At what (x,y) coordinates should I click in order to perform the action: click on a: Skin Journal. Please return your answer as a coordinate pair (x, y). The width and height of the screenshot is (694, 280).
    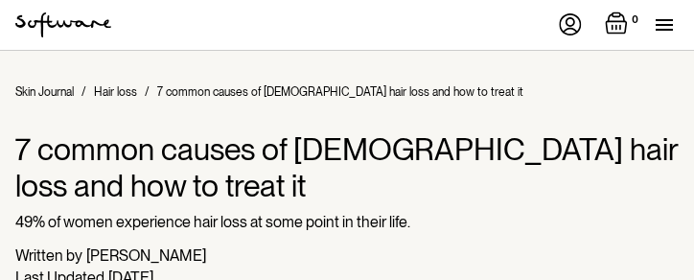
    Looking at the image, I should click on (44, 92).